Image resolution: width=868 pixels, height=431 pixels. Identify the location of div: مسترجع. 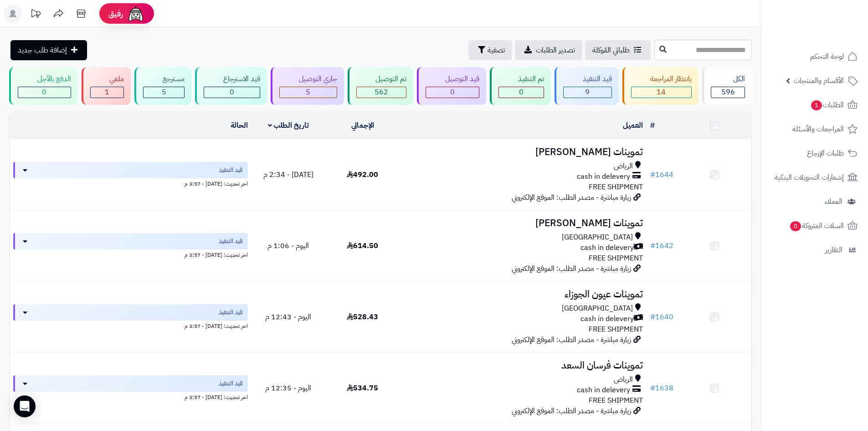
(164, 79).